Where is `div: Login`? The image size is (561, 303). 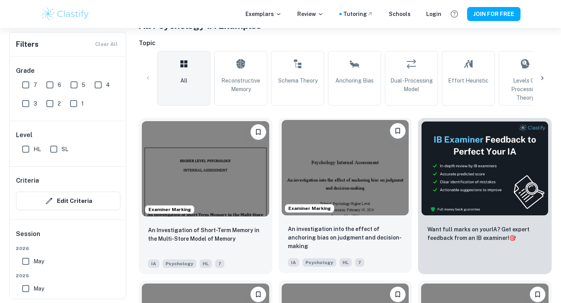
div: Login is located at coordinates (433, 14).